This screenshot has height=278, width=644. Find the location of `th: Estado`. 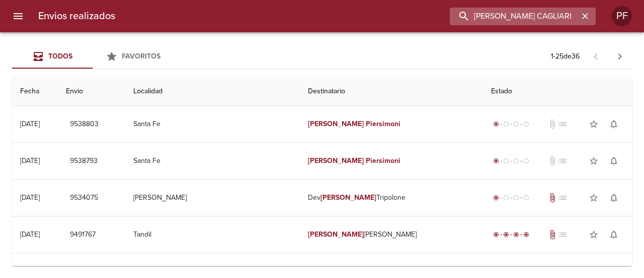

th: Estado is located at coordinates (558, 91).